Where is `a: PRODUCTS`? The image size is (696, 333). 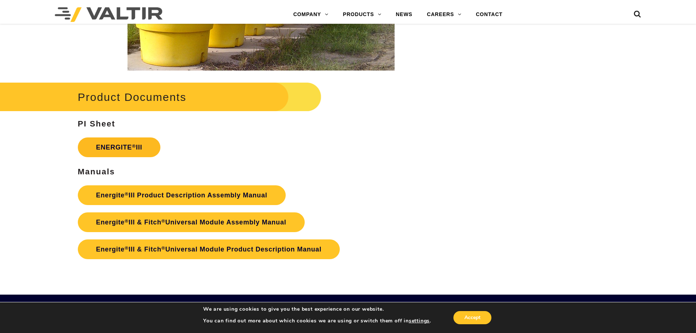
a: PRODUCTS is located at coordinates (362, 15).